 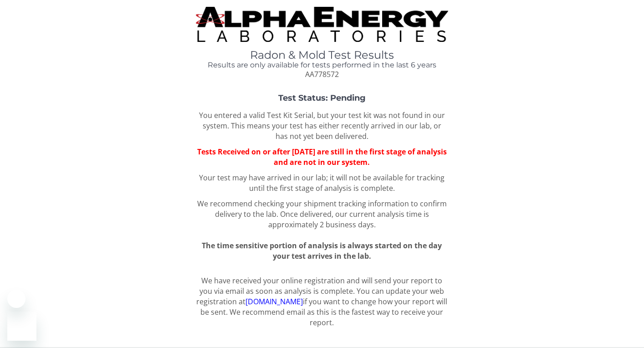 What do you see at coordinates (322, 65) in the screenshot?
I see `h4: Results are only available for tests performed in the last 6 years` at bounding box center [322, 65].